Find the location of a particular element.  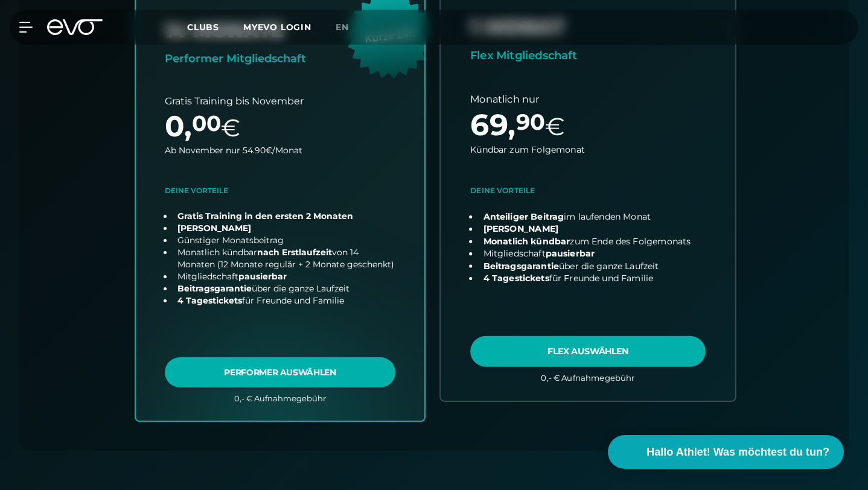

span: en is located at coordinates (342, 27).